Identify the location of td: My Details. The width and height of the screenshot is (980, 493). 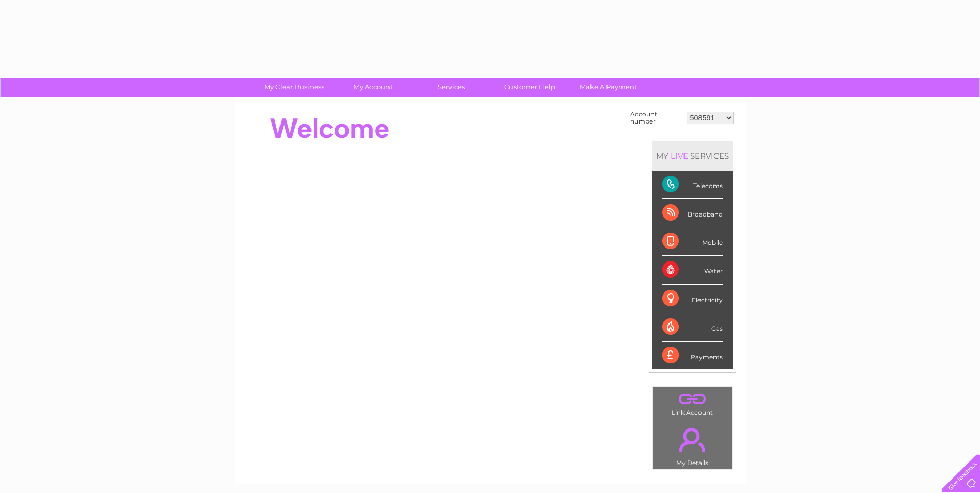
(692, 444).